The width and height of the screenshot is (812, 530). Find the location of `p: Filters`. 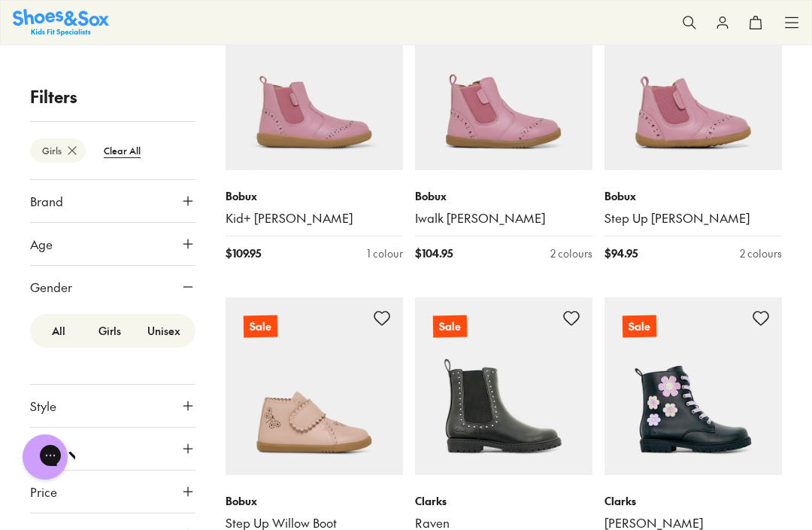

p: Filters is located at coordinates (113, 97).